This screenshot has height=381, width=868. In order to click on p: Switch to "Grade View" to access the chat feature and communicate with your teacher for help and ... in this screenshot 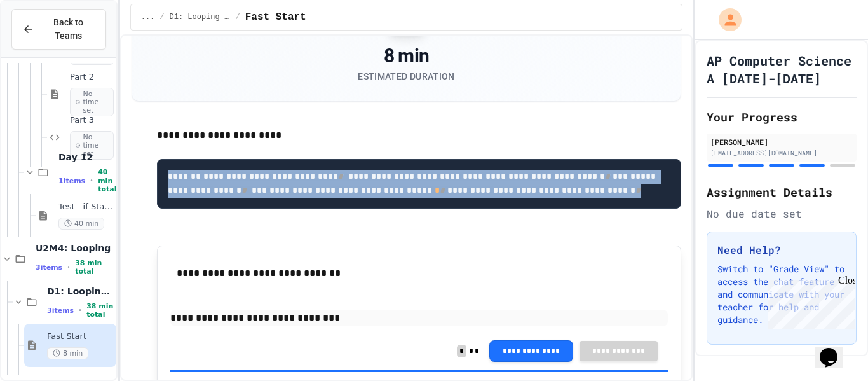, I will do `click(781, 294)`.